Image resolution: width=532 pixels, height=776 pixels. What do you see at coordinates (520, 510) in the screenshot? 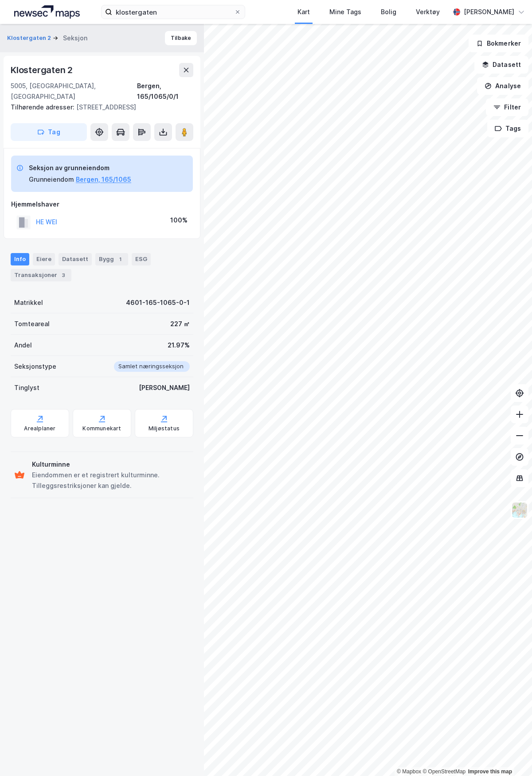
I see `img: Z` at bounding box center [520, 510].